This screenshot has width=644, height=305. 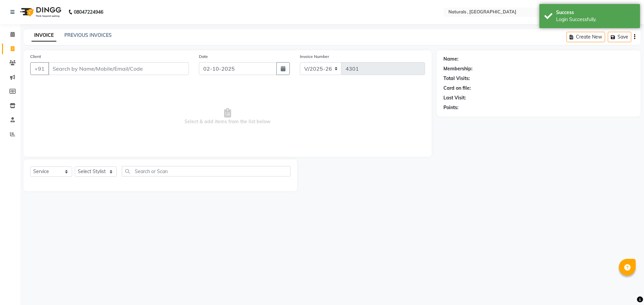 I want to click on div: Points:, so click(x=451, y=107).